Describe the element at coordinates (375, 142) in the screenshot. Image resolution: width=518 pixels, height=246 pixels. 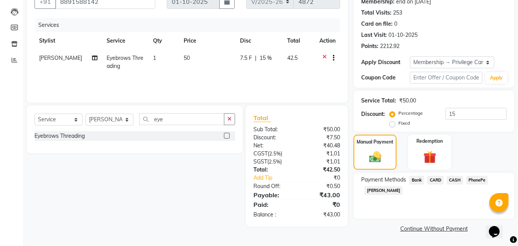
I see `label: Manual Payment` at that location.